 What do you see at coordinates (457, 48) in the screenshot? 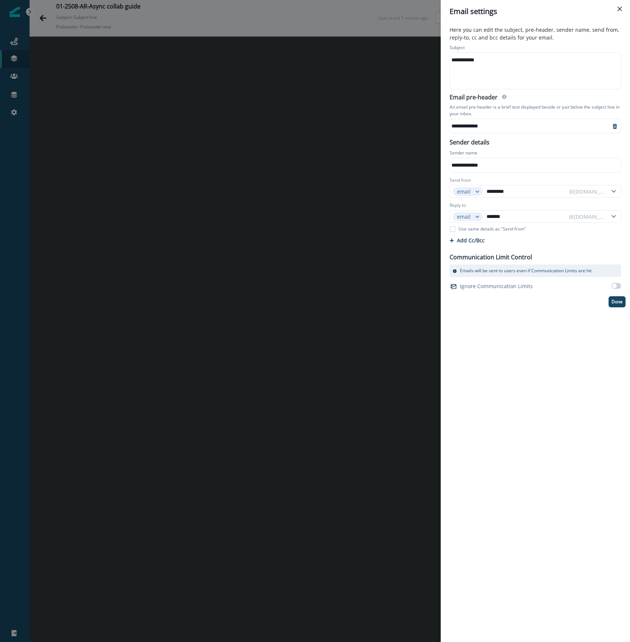
I see `p: Subject` at bounding box center [457, 48].